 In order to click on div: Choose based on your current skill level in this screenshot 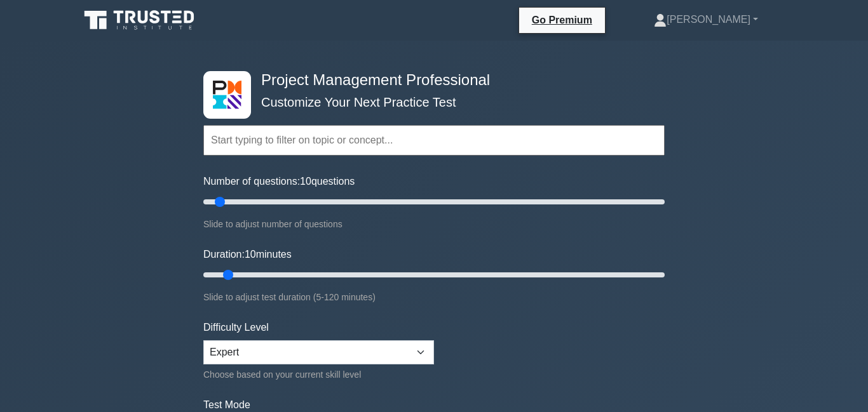, I will do `click(318, 375)`.